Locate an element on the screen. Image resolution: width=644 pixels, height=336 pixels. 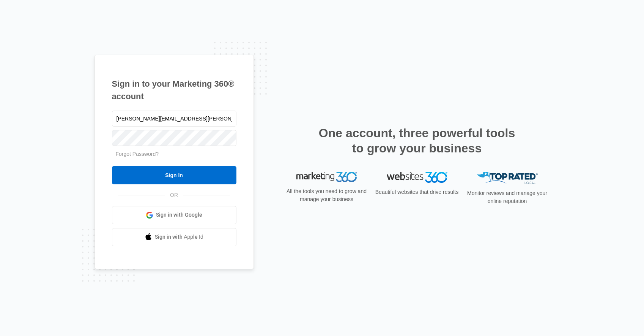
span: Sign in with Google is located at coordinates (179, 215).